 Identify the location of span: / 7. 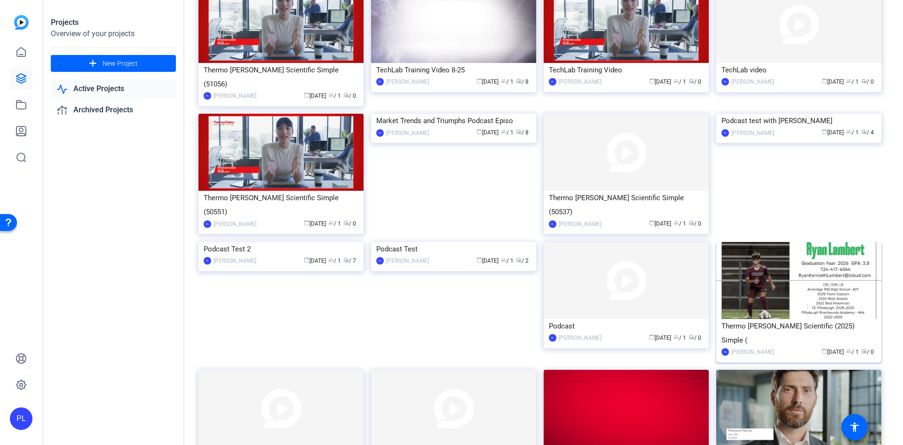
(350, 261).